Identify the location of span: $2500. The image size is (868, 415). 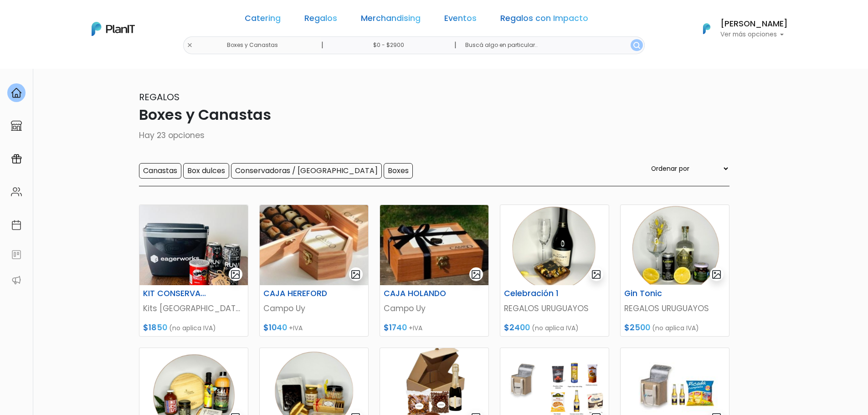
(637, 327).